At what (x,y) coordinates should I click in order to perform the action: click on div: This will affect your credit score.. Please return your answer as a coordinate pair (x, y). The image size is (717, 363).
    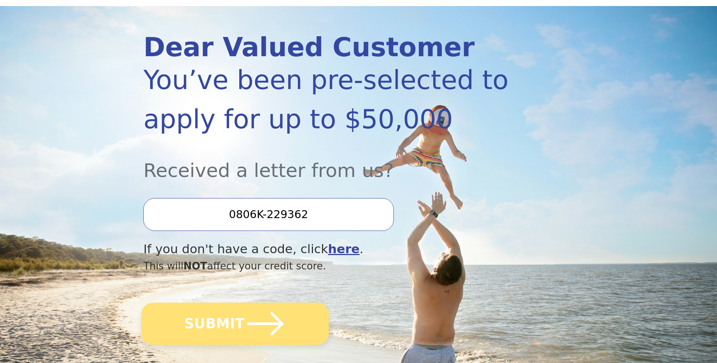
    Looking at the image, I should click on (326, 266).